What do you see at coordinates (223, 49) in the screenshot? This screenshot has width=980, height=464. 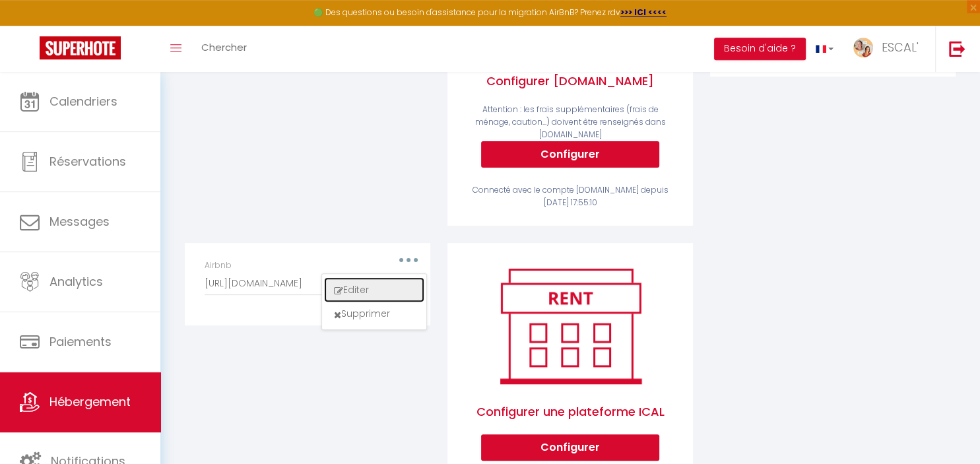 I see `a: Chercher` at bounding box center [223, 49].